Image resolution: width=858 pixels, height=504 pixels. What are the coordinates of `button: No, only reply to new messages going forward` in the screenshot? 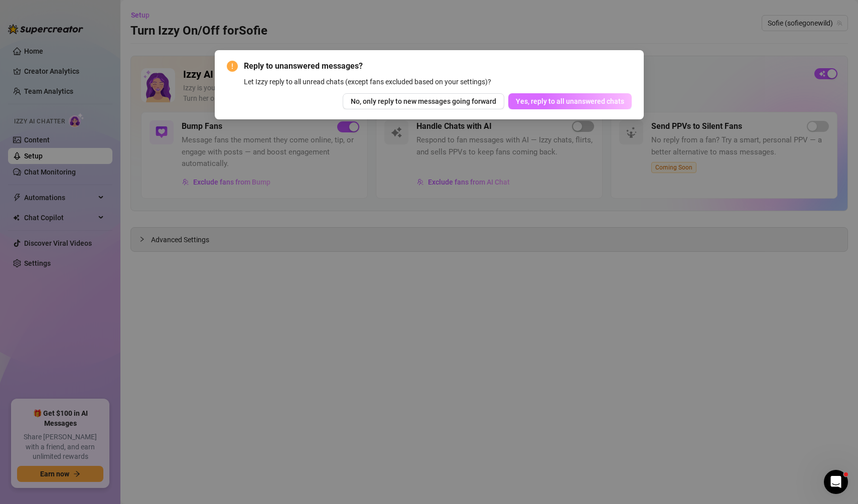 It's located at (423, 101).